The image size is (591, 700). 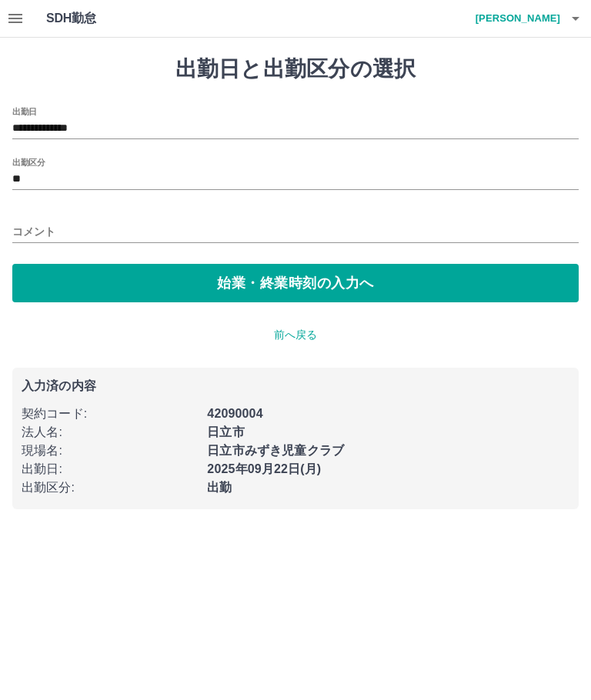 I want to click on p: 現場名 :, so click(x=109, y=451).